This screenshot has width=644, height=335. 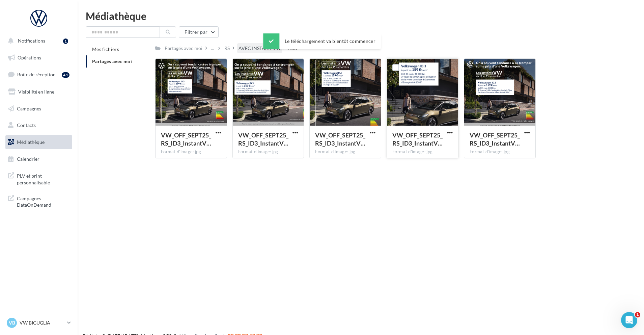 What do you see at coordinates (65, 75) in the screenshot?
I see `div: 41` at bounding box center [65, 75].